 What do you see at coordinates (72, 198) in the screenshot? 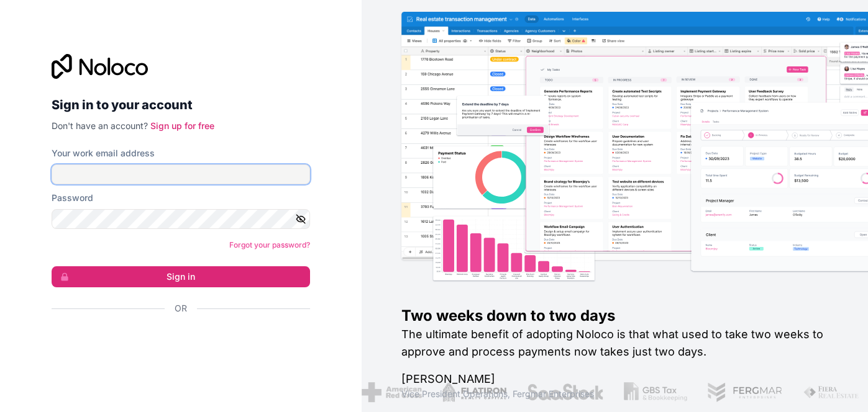
I see `label: Password` at bounding box center [72, 198].